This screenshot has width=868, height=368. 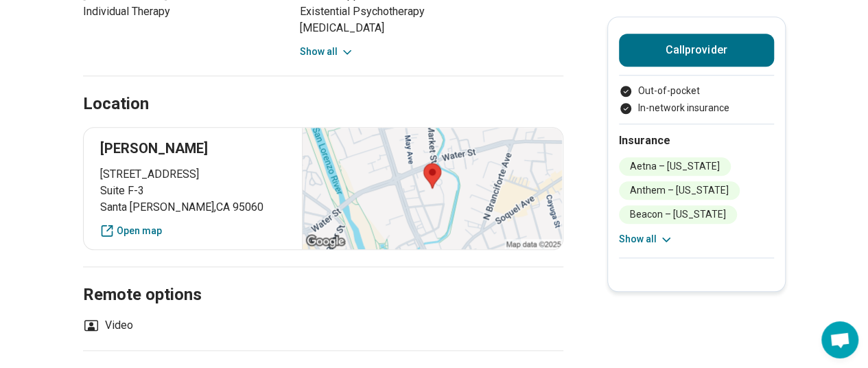 What do you see at coordinates (696, 141) in the screenshot?
I see `h2: Insurance` at bounding box center [696, 141].